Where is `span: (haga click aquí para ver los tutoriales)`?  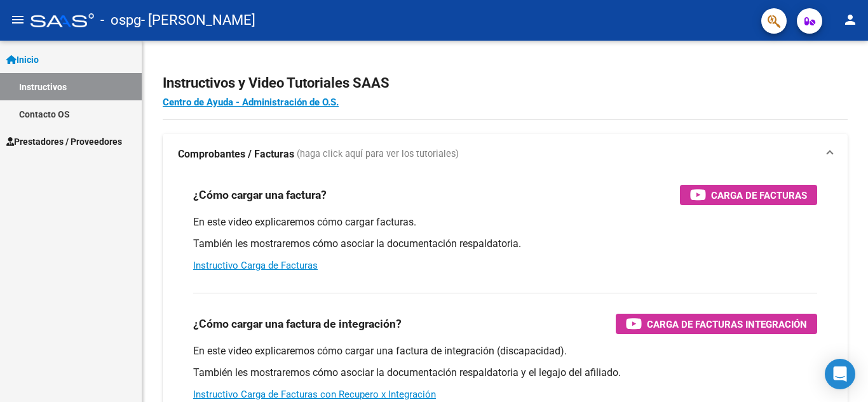 span: (haga click aquí para ver los tutoriales) is located at coordinates (377, 154).